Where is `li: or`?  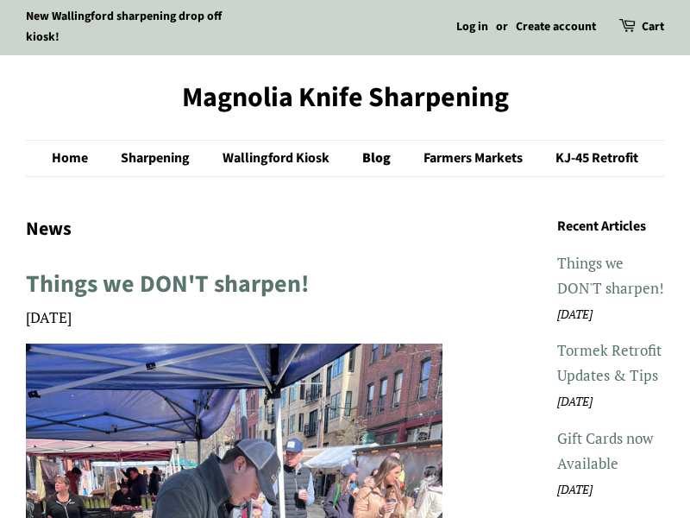 li: or is located at coordinates (502, 28).